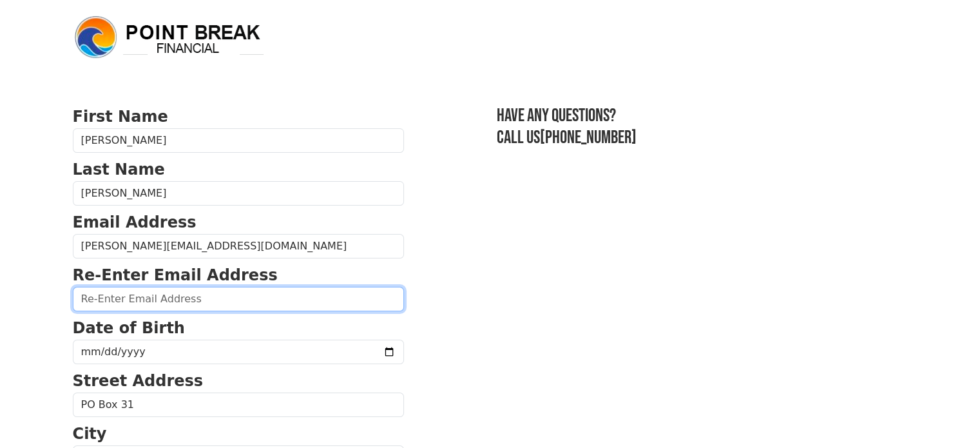  What do you see at coordinates (238, 246) in the screenshot?
I see `input: Email Address` at bounding box center [238, 246].